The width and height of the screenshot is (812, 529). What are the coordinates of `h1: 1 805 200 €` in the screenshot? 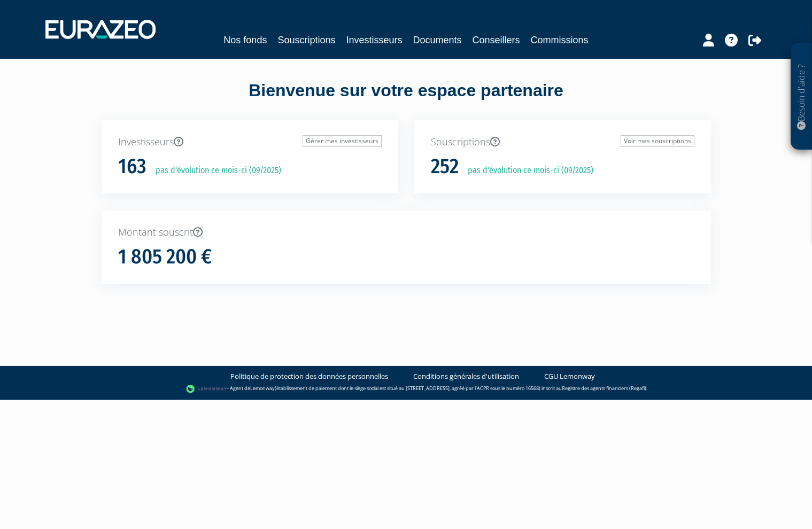 It's located at (165, 257).